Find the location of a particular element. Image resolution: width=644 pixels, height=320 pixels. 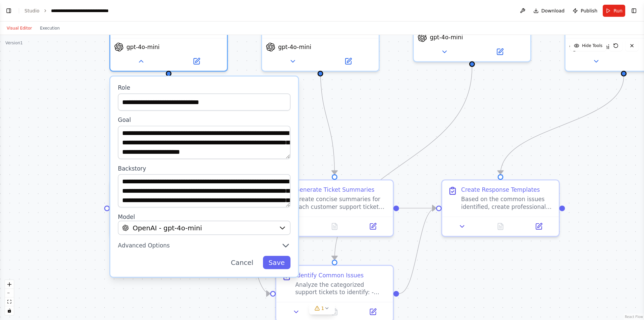

button: fit view is located at coordinates (9, 302).